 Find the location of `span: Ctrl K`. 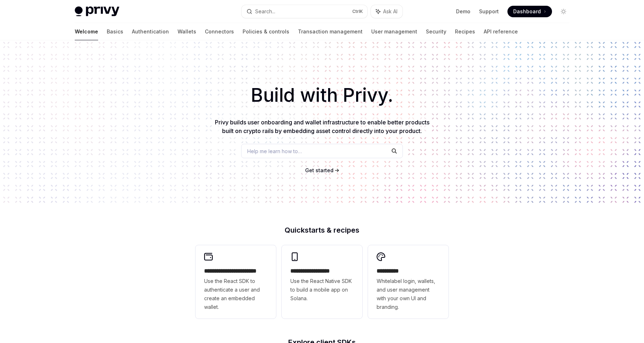

span: Ctrl K is located at coordinates (358, 12).